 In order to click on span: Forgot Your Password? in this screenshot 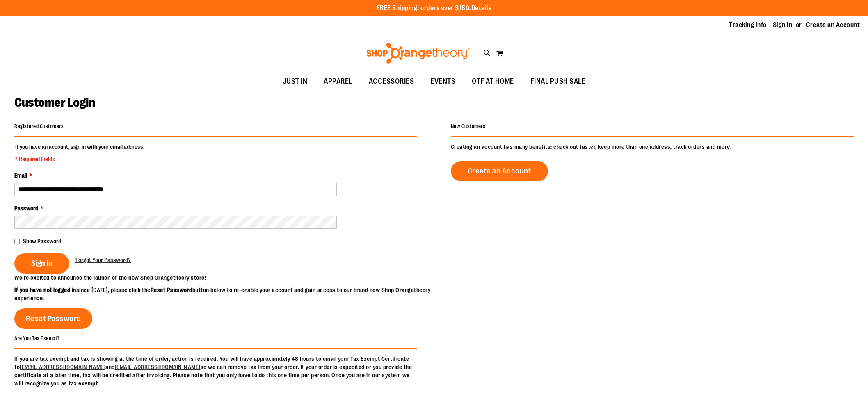, I will do `click(103, 260)`.